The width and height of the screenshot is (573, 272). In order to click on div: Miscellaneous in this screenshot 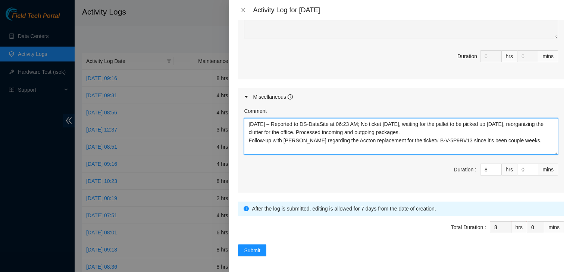, I will do `click(273, 97)`.